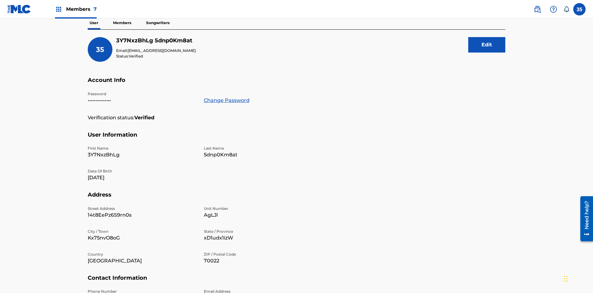  What do you see at coordinates (296, 281) in the screenshot?
I see `h5: Contact Information` at bounding box center [296, 281].